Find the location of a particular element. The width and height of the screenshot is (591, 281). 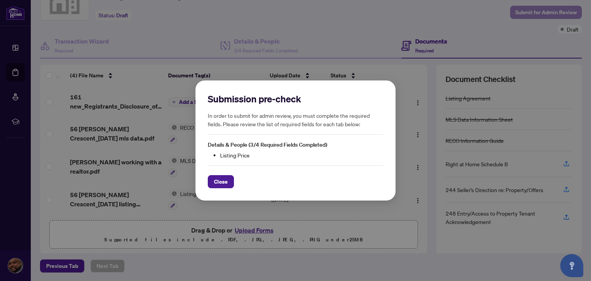

h5: In order to submit for admin review, you must complete the required fields. Please review the lis... is located at coordinates (295, 120).